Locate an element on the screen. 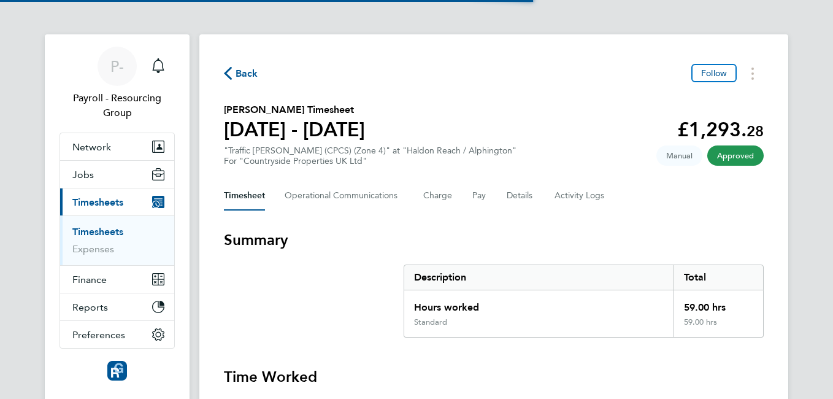 The height and width of the screenshot is (399, 833). span: Finance is located at coordinates (90, 279).